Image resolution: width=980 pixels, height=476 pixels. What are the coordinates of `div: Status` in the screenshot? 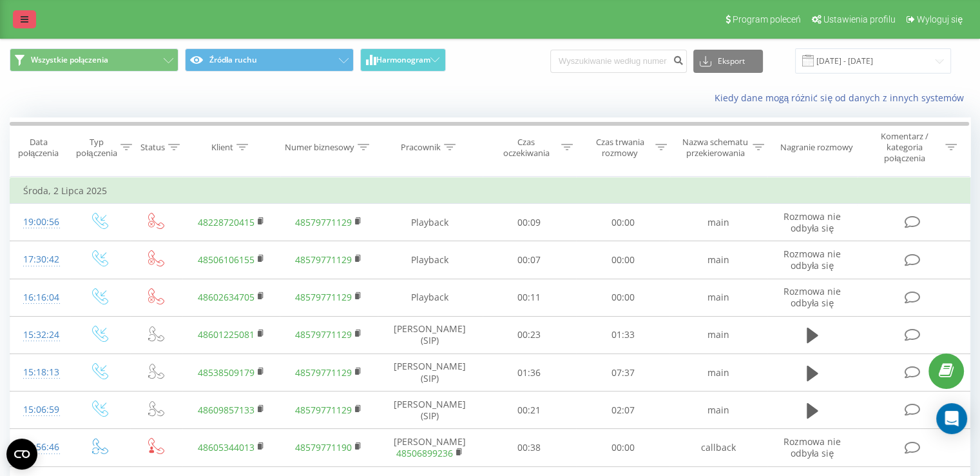 It's located at (153, 147).